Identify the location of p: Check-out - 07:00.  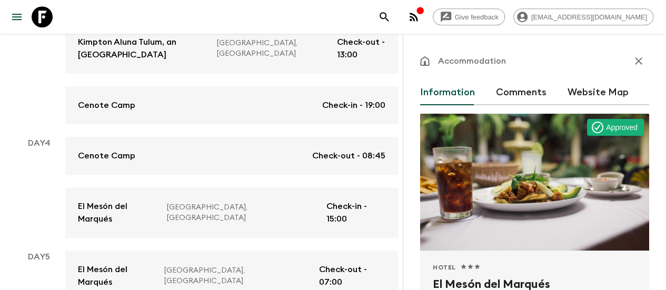
(352, 276).